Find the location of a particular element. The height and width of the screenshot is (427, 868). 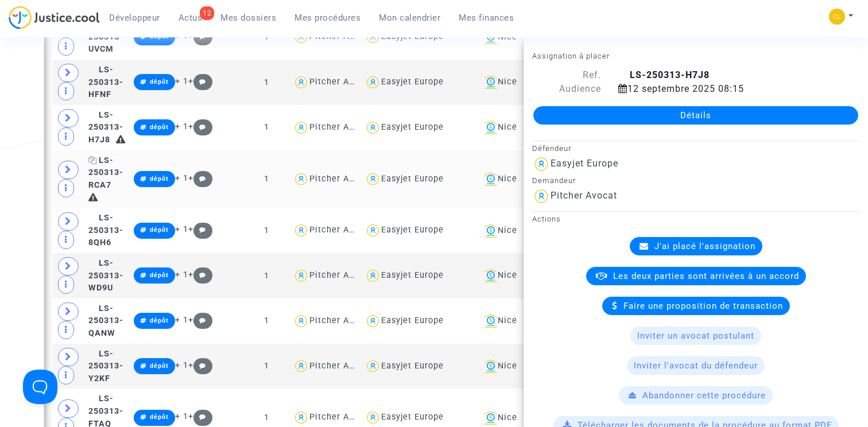

small: Actions is located at coordinates (547, 219).